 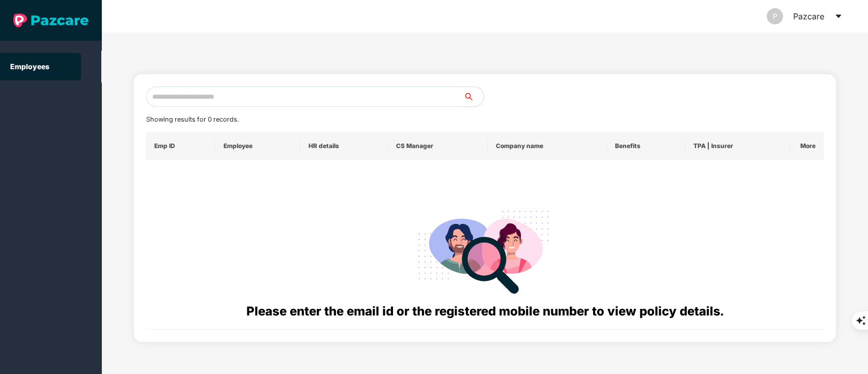 What do you see at coordinates (484, 311) in the screenshot?
I see `span: Please enter the email id or the registered mobile number to view policy details.` at bounding box center [484, 311].